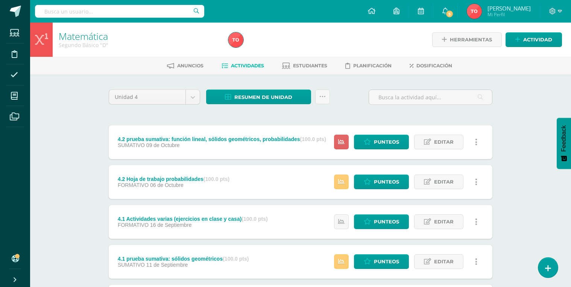 The height and width of the screenshot is (287, 571). What do you see at coordinates (154, 97) in the screenshot?
I see `a: Unidad 4` at bounding box center [154, 97].